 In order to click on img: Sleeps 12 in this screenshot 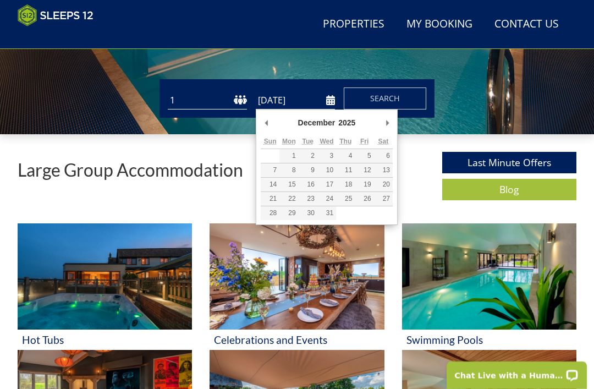, I will do `click(56, 15)`.